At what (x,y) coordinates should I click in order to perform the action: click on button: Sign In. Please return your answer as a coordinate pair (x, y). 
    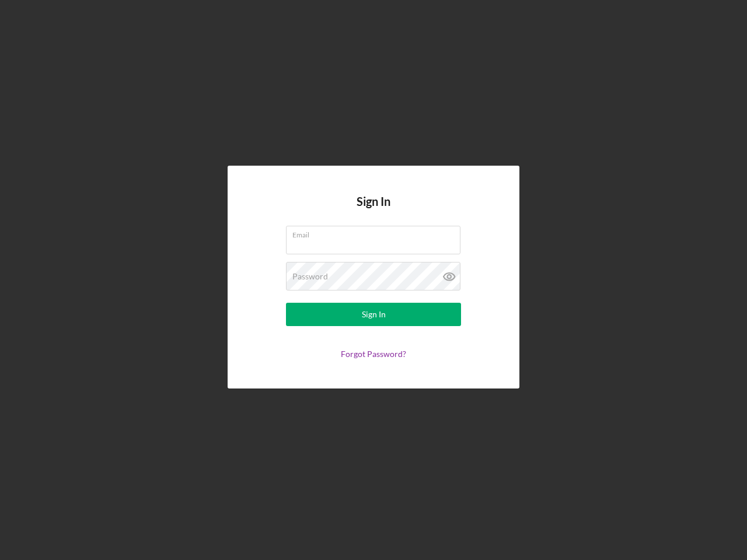
    Looking at the image, I should click on (374, 315).